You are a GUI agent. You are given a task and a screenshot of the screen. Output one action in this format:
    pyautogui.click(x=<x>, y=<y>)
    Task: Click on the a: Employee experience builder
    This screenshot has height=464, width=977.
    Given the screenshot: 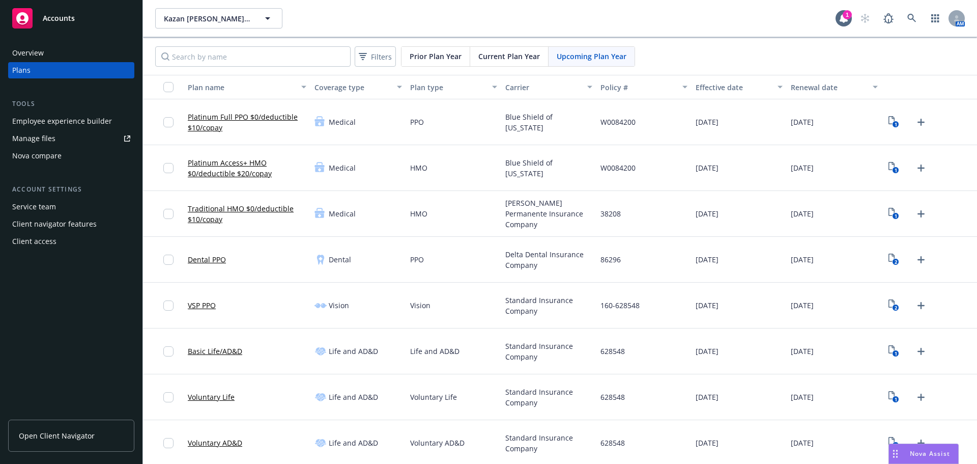 What is the action you would take?
    pyautogui.click(x=71, y=121)
    